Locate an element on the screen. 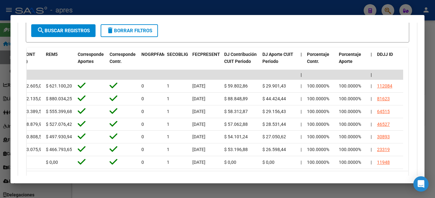 The height and width of the screenshot is (198, 435). span: $ 54.101,24 is located at coordinates (236, 136).